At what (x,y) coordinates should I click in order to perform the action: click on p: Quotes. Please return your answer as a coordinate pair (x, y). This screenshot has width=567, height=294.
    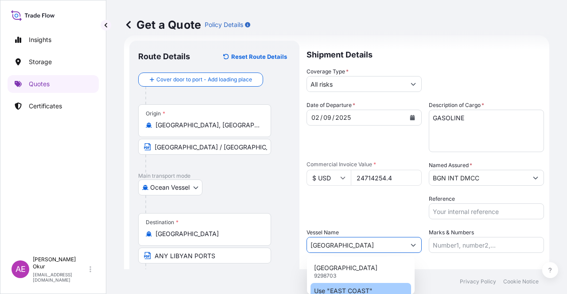
    Looking at the image, I should click on (39, 84).